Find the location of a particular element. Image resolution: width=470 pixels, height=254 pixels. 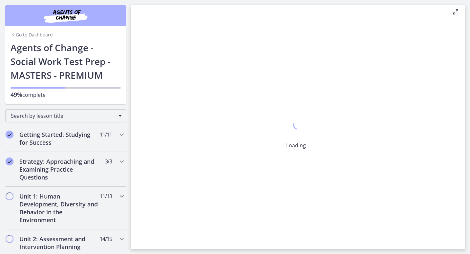

h2: Getting Started: Studying for Success is located at coordinates (59, 138).